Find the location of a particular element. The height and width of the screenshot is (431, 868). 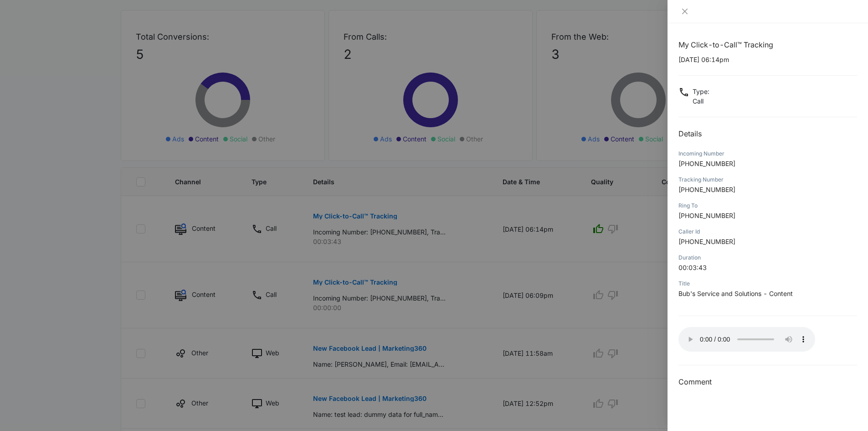

div: Tracking Number is located at coordinates (768, 180).